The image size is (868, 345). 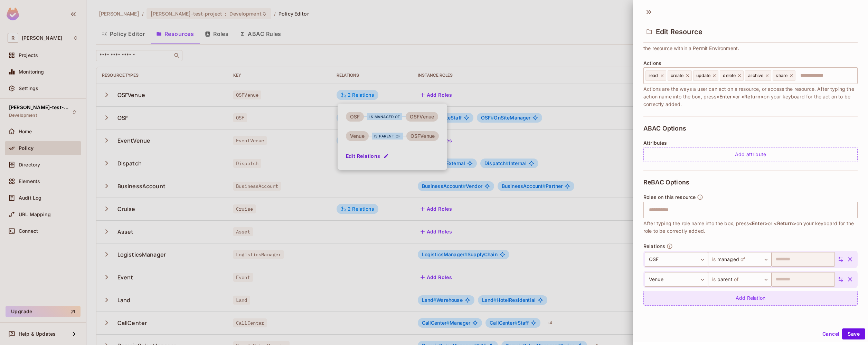 I want to click on div: managed, so click(x=739, y=259).